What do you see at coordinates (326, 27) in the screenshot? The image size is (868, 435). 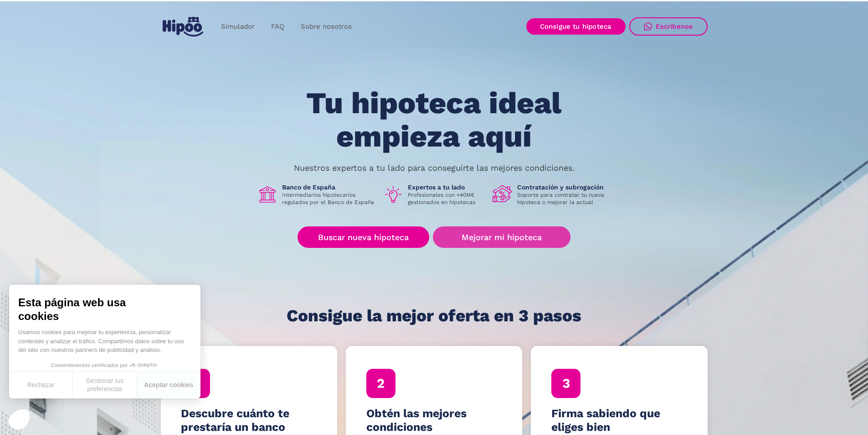 I see `a: Sobre nosotros` at bounding box center [326, 27].